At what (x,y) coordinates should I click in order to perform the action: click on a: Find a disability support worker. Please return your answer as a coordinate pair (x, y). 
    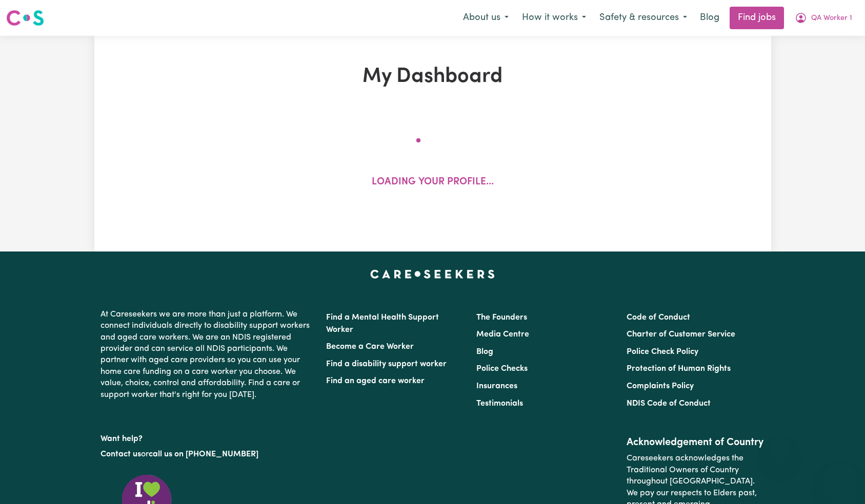
    Looking at the image, I should click on (386, 364).